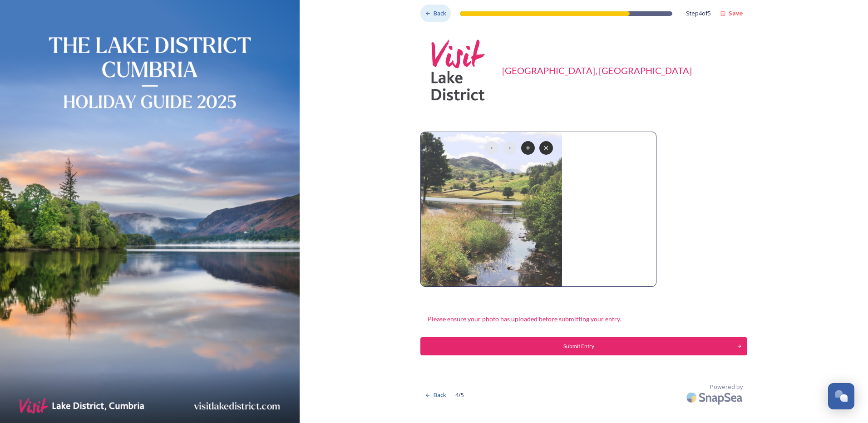  Describe the element at coordinates (584, 347) in the screenshot. I see `button: Continue` at that location.